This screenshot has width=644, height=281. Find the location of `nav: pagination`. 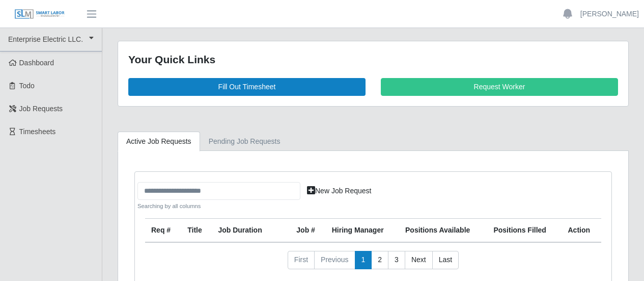

nav: pagination is located at coordinates (373, 264).